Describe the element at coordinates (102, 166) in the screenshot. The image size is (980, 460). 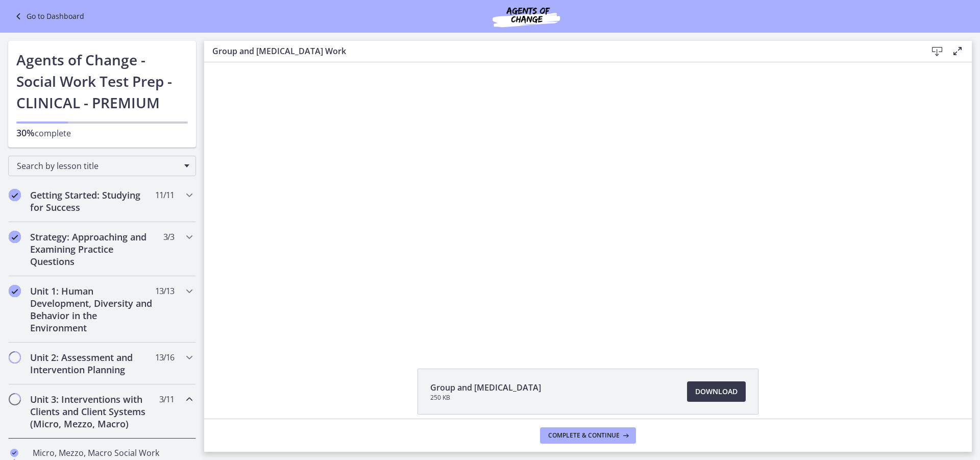
I see `div: Search by lesson title` at that location.